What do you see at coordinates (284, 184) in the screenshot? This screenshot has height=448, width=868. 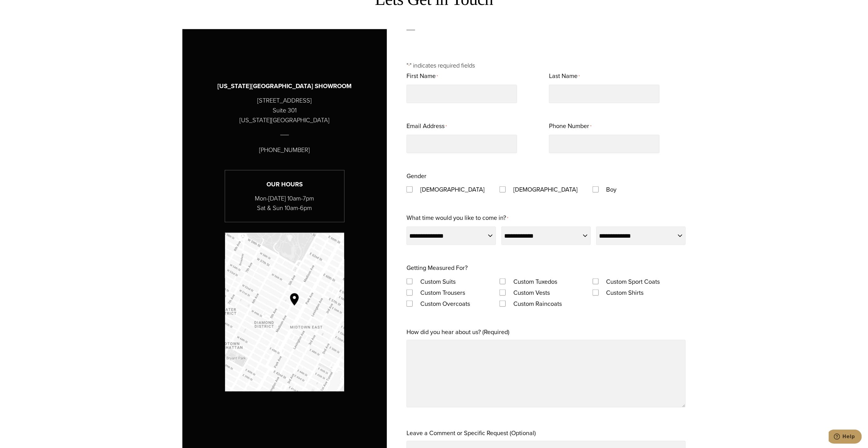 I see `h3: Our Hours` at bounding box center [284, 184].